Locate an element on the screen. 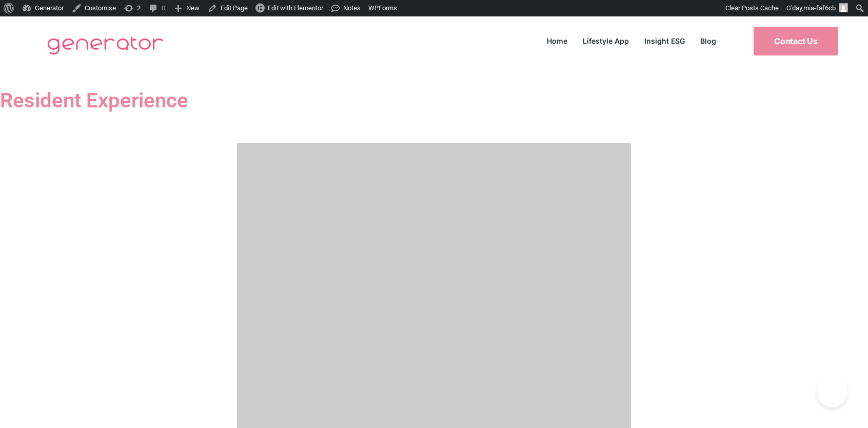 Image resolution: width=868 pixels, height=428 pixels. nav: Menu is located at coordinates (632, 41).